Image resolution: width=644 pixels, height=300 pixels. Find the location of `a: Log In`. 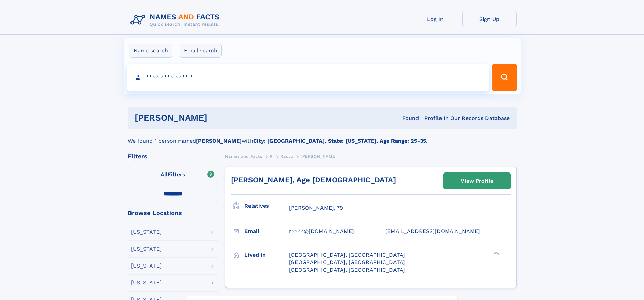

a: Log In is located at coordinates (436, 19).